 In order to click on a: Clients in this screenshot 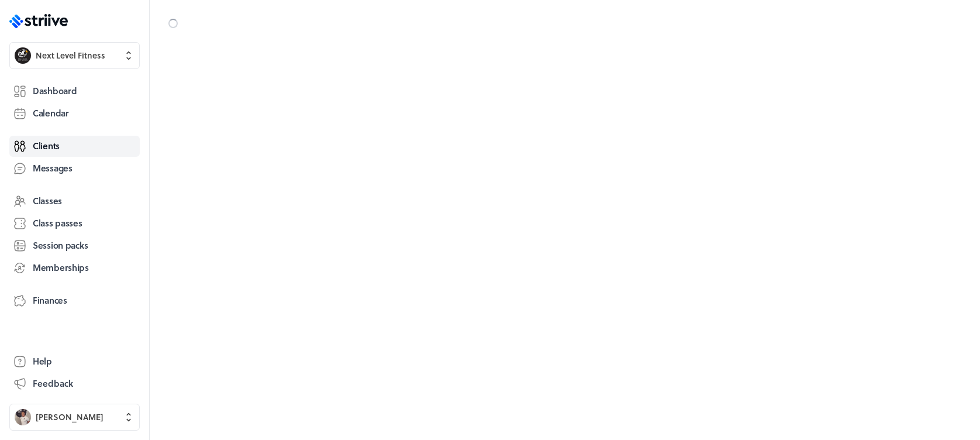, I will do `click(75, 146)`.